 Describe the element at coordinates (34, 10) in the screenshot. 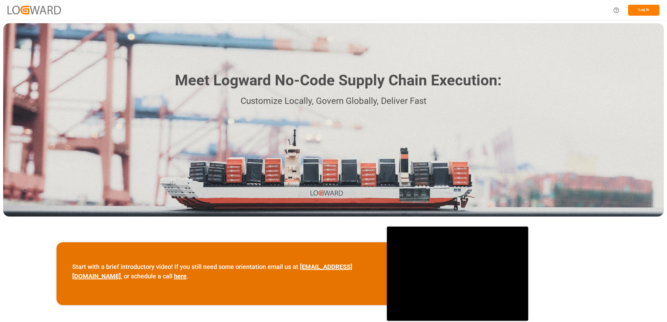

I see `img: Logward_new_orange.png` at that location.